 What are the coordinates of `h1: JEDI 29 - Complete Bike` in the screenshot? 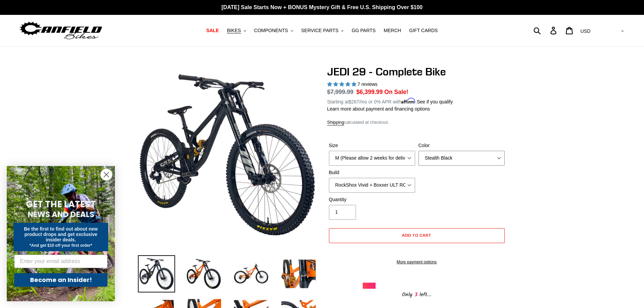 It's located at (417, 72).